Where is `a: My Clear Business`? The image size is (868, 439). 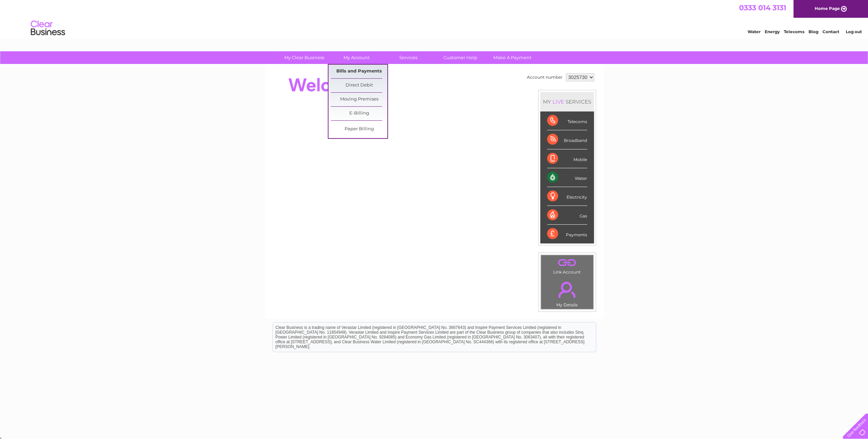 a: My Clear Business is located at coordinates (304, 58).